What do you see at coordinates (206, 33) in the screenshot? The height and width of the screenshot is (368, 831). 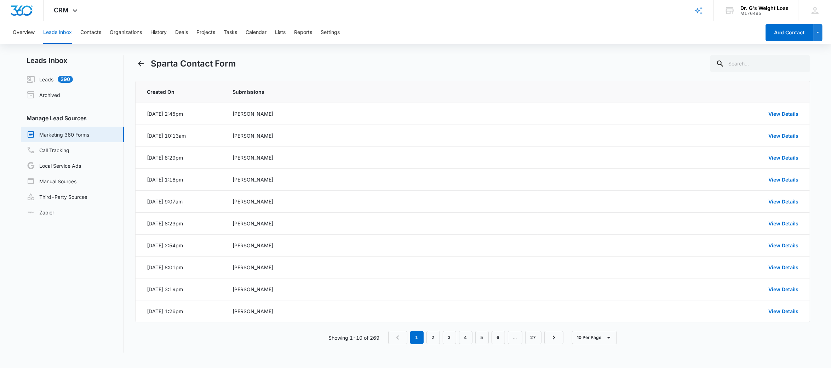 I see `button: Projects` at bounding box center [206, 33].